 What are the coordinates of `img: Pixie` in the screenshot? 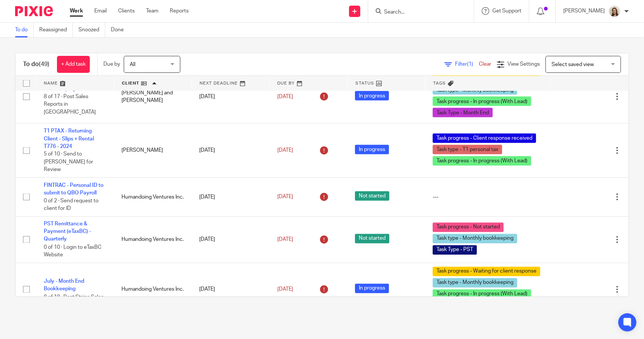 It's located at (34, 11).